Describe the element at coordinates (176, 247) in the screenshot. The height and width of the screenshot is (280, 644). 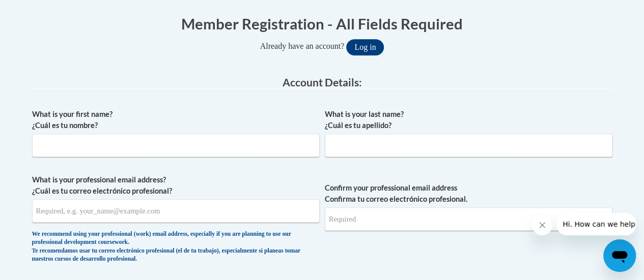
I see `div: We recommend using your professional (work) email address, especially if you are planning to use ...` at that location.